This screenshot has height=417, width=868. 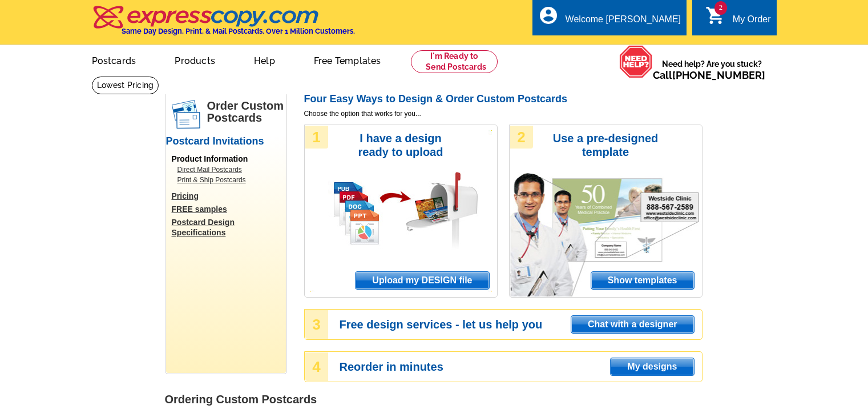 What do you see at coordinates (347, 59) in the screenshot?
I see `a: Free Templates` at bounding box center [347, 59].